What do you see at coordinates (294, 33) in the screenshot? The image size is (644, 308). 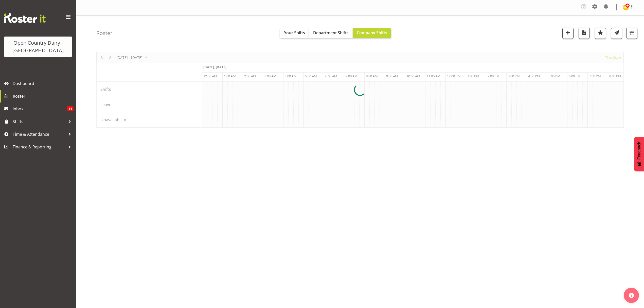 I see `button: Your Shifts` at bounding box center [294, 33].